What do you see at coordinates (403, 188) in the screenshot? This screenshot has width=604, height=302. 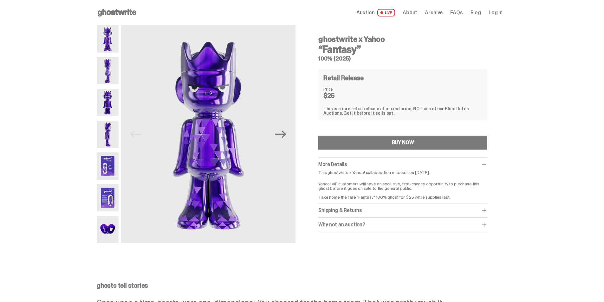 I see `p: Yahoo! VIP customers will have an exclusive, first-chance opportunity to purchase this ghost befo...` at bounding box center [403, 188].